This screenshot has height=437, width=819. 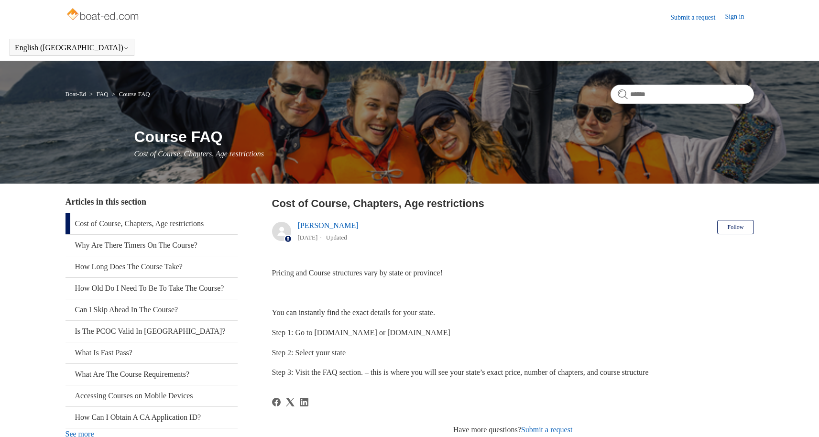 I want to click on a: Course FAQ, so click(x=134, y=94).